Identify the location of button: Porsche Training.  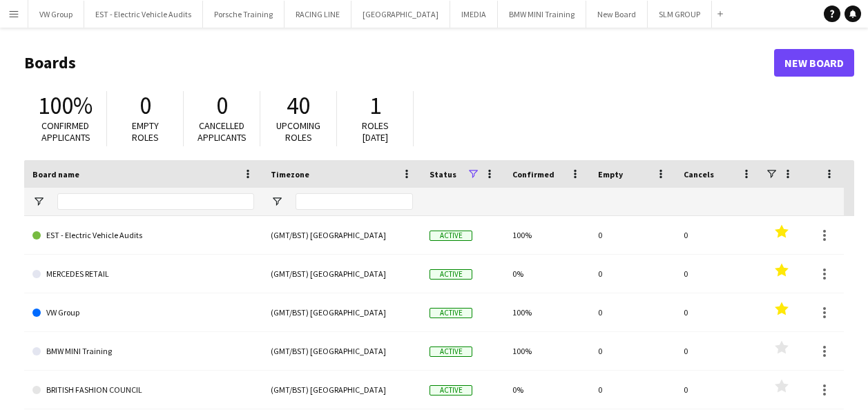
(243, 14).